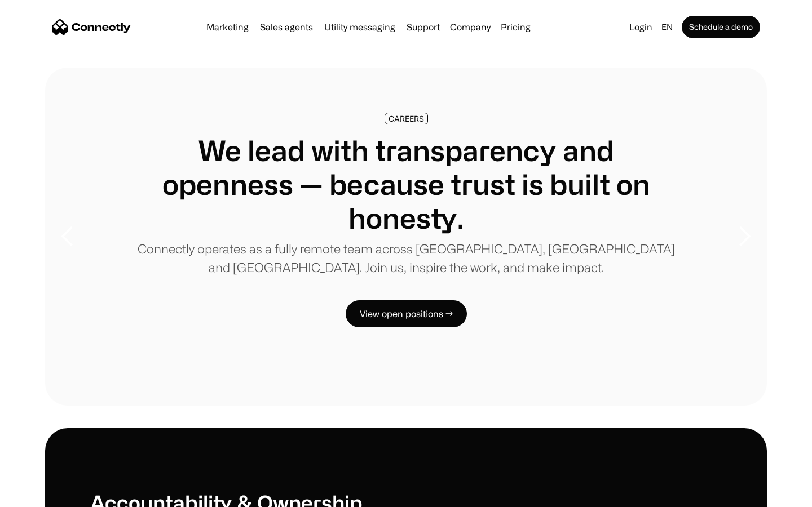 This screenshot has width=812, height=507. Describe the element at coordinates (406, 184) in the screenshot. I see `h1: We lead with transparency and openness — because trust is built on honesty.` at that location.